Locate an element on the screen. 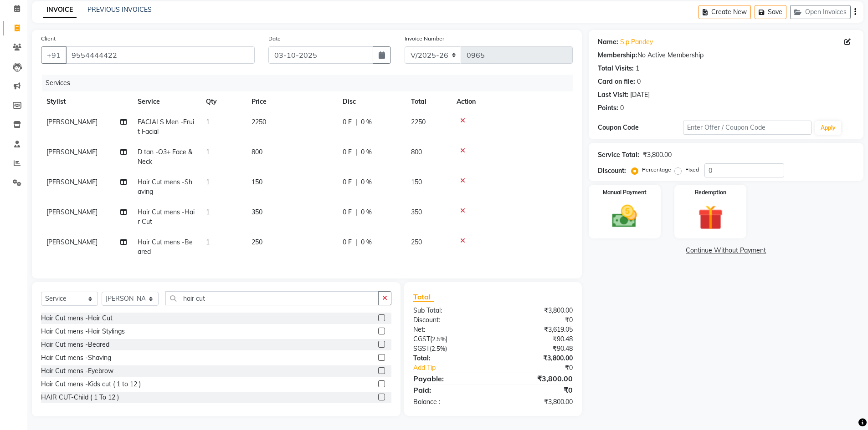 Image resolution: width=868 pixels, height=430 pixels. div: Hair Cut mens -Kids cut ( 1 to 12 ) is located at coordinates (91, 384).